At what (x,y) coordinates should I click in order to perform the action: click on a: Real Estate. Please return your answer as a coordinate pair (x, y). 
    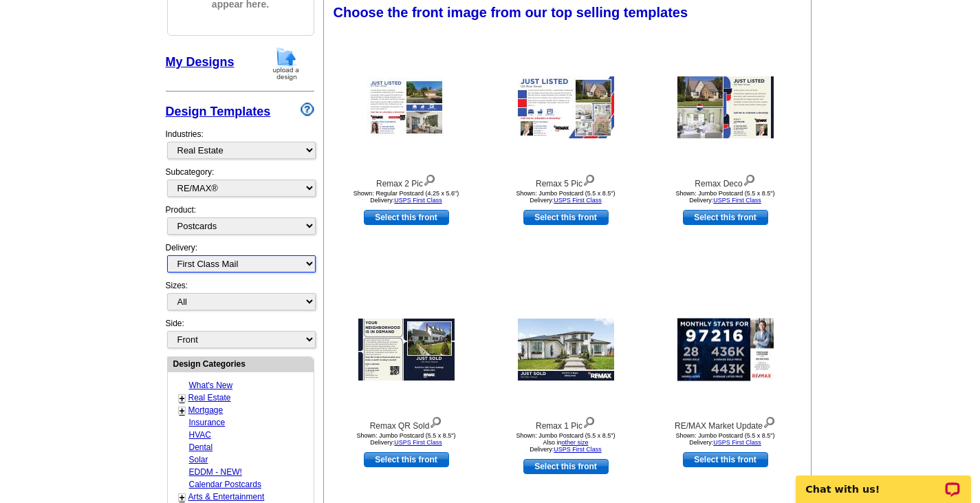
    Looking at the image, I should click on (210, 398).